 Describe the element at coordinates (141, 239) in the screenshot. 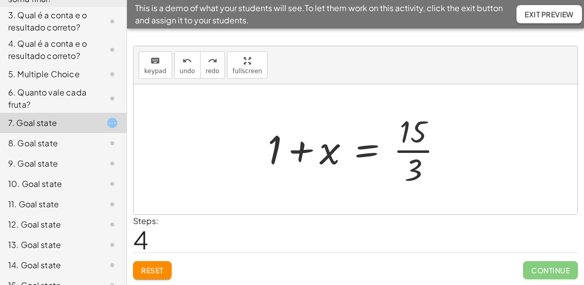

I see `span: 4` at that location.